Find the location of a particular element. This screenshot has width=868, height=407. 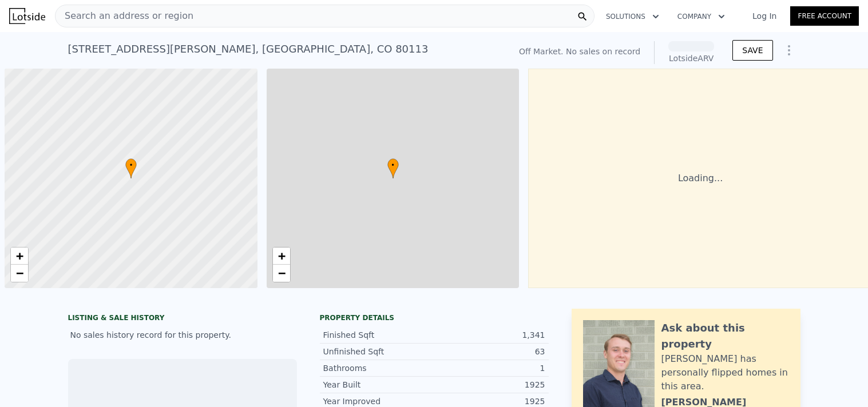

div: Unfinished Sqft is located at coordinates (378, 352).